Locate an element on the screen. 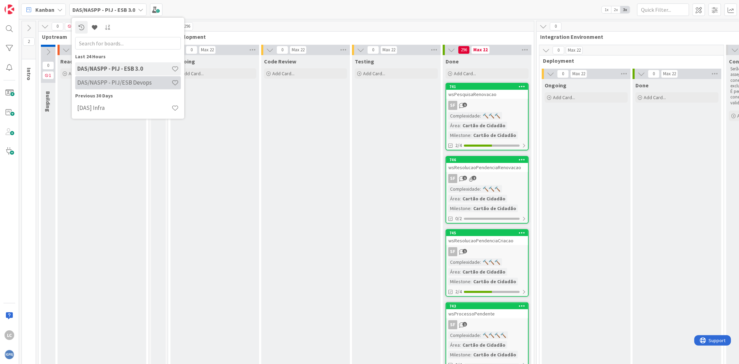  span: Ongoing is located at coordinates (555, 85).